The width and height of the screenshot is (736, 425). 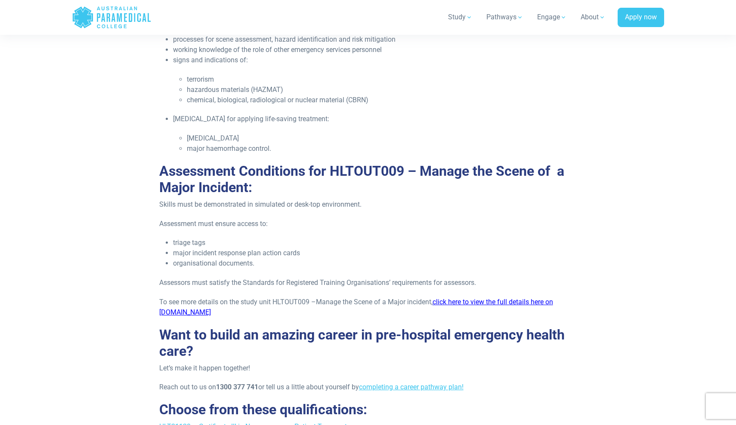 What do you see at coordinates (375, 243) in the screenshot?
I see `li: triage tags` at bounding box center [375, 243].